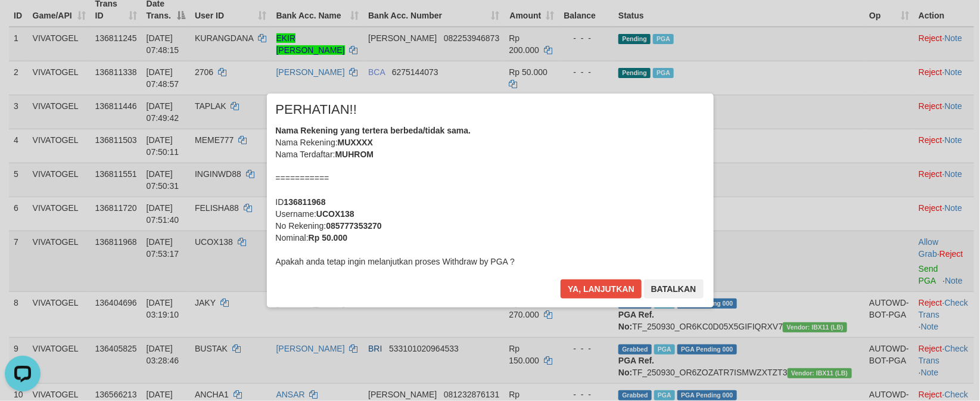  I want to click on b: 136811968, so click(305, 202).